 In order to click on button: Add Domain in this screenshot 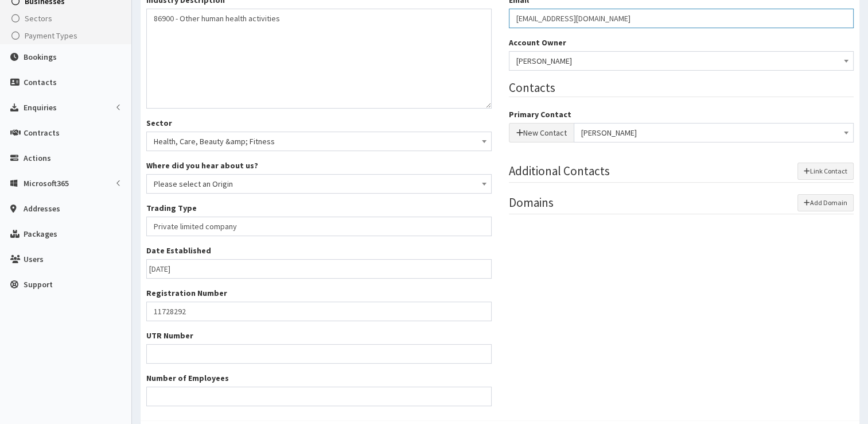, I will do `click(826, 203)`.